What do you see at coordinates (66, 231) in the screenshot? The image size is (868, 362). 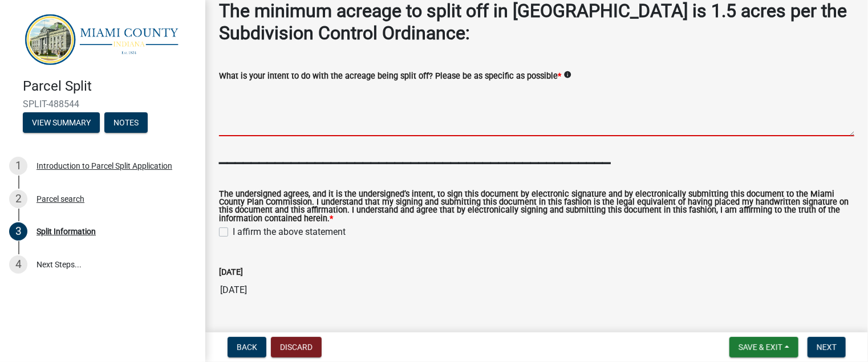 I see `div: Split Information` at bounding box center [66, 231].